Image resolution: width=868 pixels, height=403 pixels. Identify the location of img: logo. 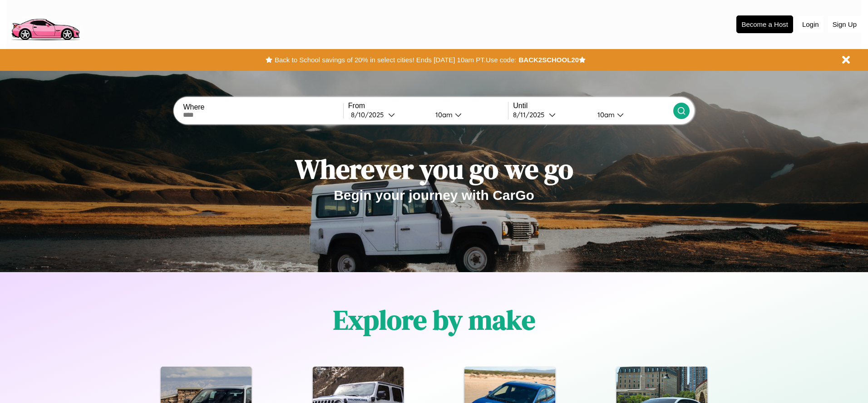
(45, 24).